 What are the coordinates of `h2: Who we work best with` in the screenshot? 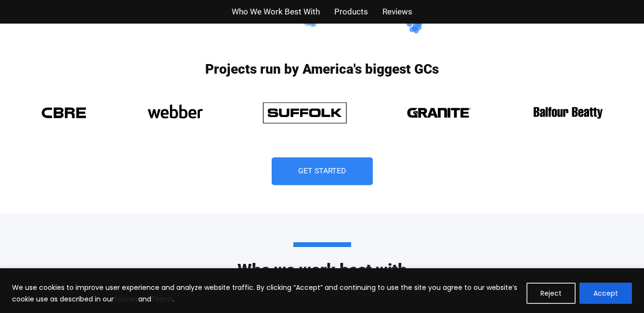 It's located at (322, 260).